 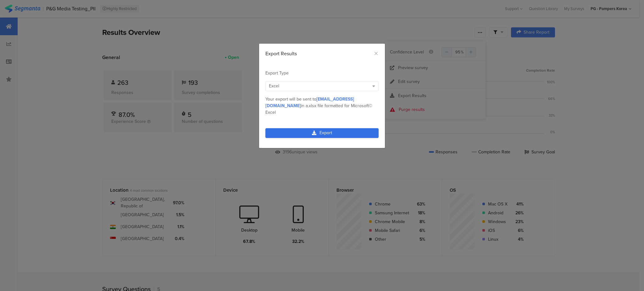 What do you see at coordinates (319, 109) in the screenshot?
I see `span: .xlsx file formatted for Microsoft© Excel` at bounding box center [319, 109].